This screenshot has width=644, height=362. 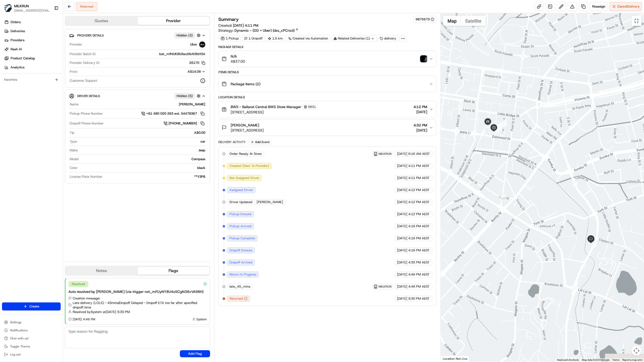 I want to click on span: Reassign, so click(x=599, y=7).